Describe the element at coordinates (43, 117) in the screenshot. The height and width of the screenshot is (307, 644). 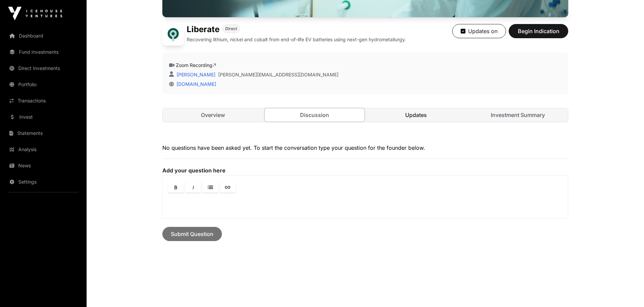
I see `a: Invest` at that location.